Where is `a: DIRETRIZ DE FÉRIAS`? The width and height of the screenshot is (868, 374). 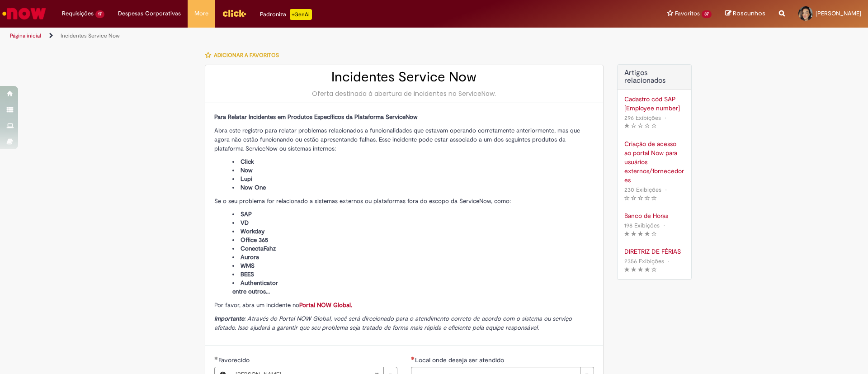
a: DIRETRIZ DE FÉRIAS is located at coordinates (654, 252).